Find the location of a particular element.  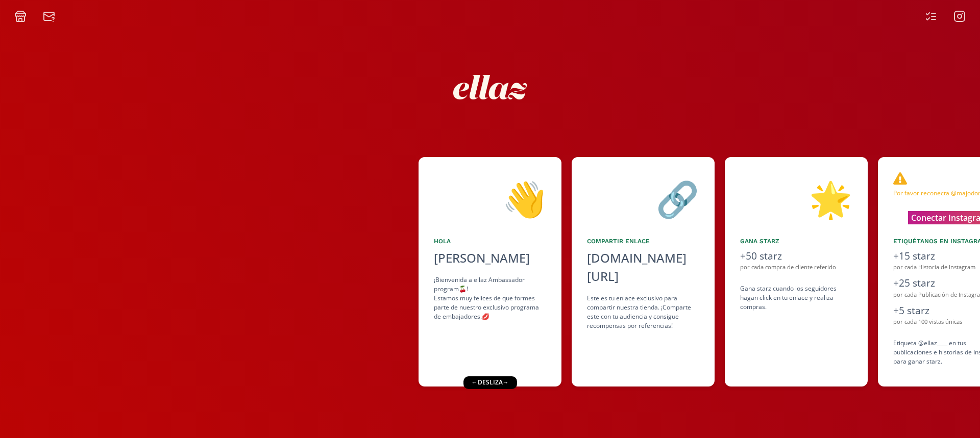

div: ← desliza → is located at coordinates (489, 382).